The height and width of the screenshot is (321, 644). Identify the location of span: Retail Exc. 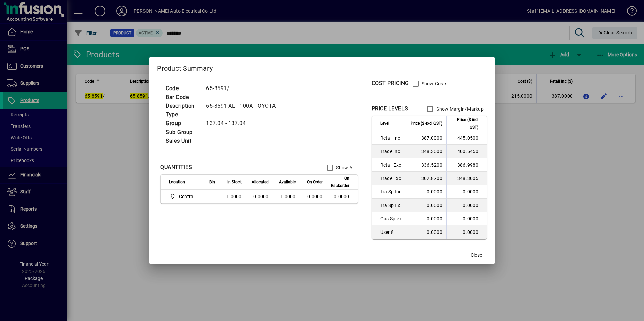
(391, 165).